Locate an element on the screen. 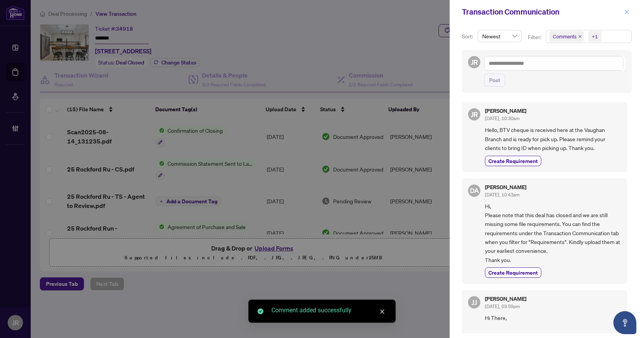  p: Sort: is located at coordinates (468, 37).